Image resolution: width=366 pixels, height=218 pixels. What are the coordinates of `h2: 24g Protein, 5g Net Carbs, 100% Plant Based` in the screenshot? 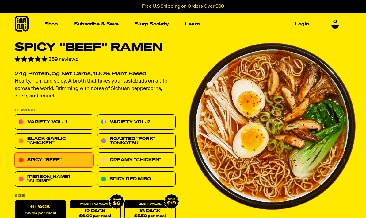 It's located at (95, 74).